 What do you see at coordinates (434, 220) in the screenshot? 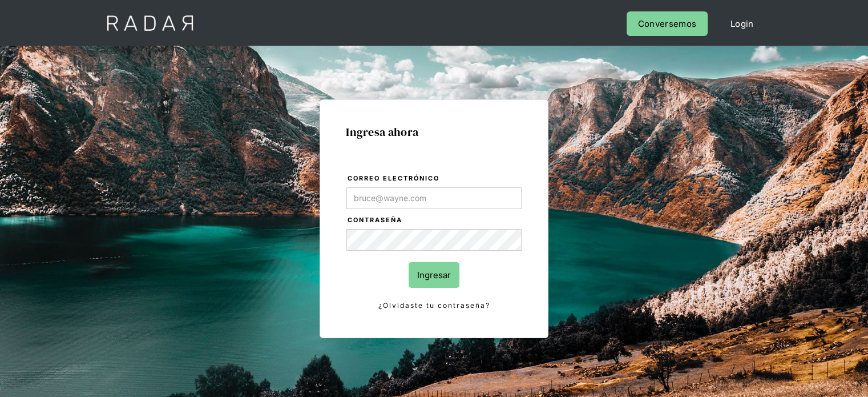
I see `label: Contraseña` at bounding box center [434, 220].